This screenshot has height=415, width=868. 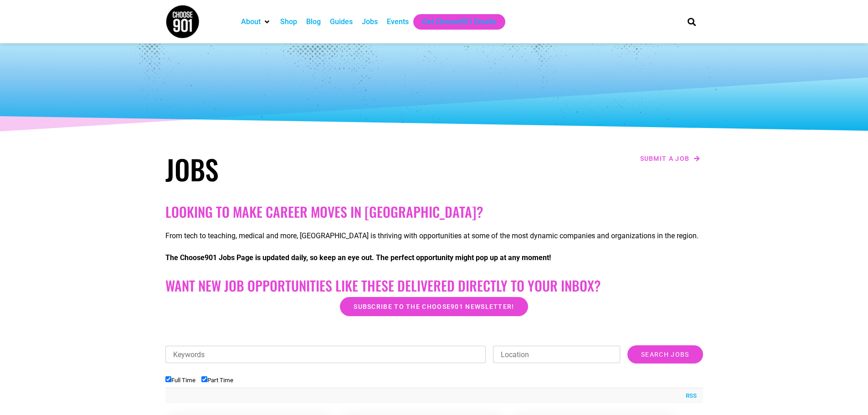 I want to click on input: Location, so click(x=556, y=354).